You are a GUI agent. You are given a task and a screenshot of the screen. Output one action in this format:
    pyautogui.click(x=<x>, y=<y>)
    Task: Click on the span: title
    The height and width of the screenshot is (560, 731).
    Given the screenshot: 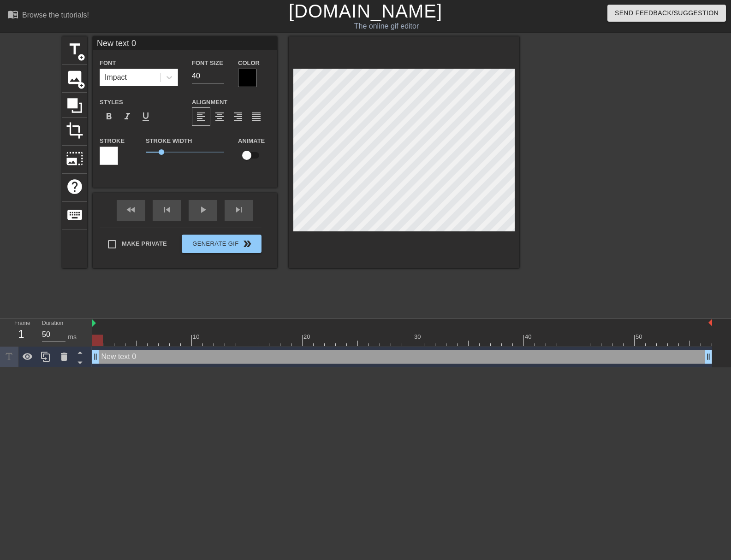 What is the action you would take?
    pyautogui.click(x=75, y=49)
    